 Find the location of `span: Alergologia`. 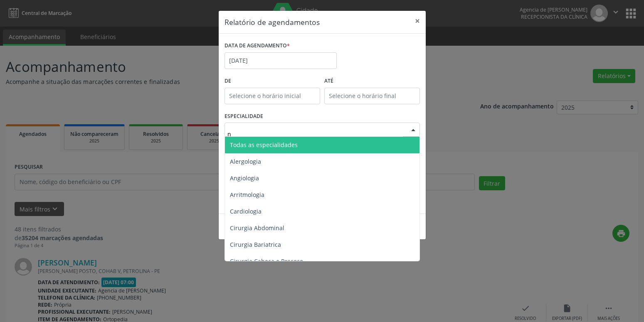

span: Alergologia is located at coordinates (246, 161).